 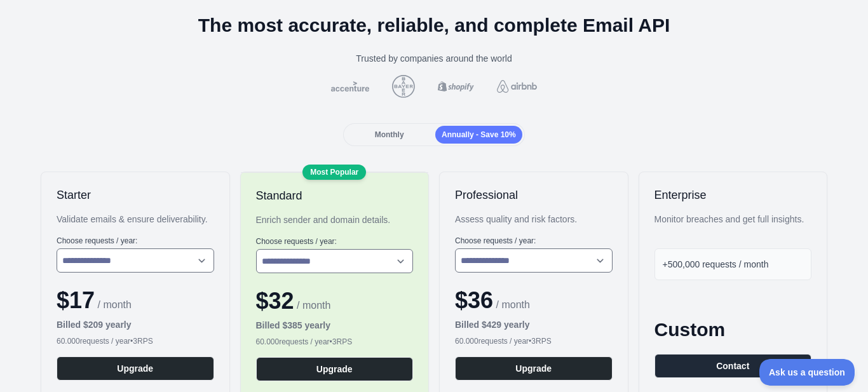 What do you see at coordinates (734, 219) in the screenshot?
I see `div: Monitor breaches and get full insights.` at bounding box center [734, 219].